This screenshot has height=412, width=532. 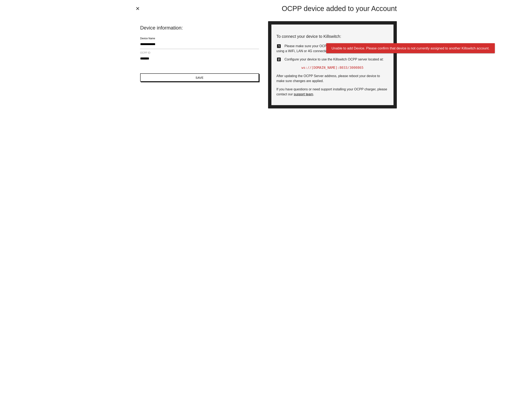 I want to click on span: /3000865, so click(x=355, y=68).